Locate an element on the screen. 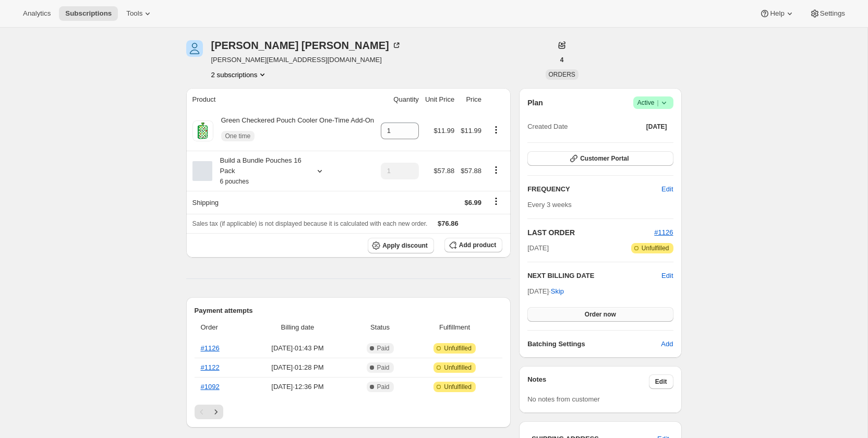 The image size is (868, 438). h2: NEXT BILLING DATE is located at coordinates (594, 276).